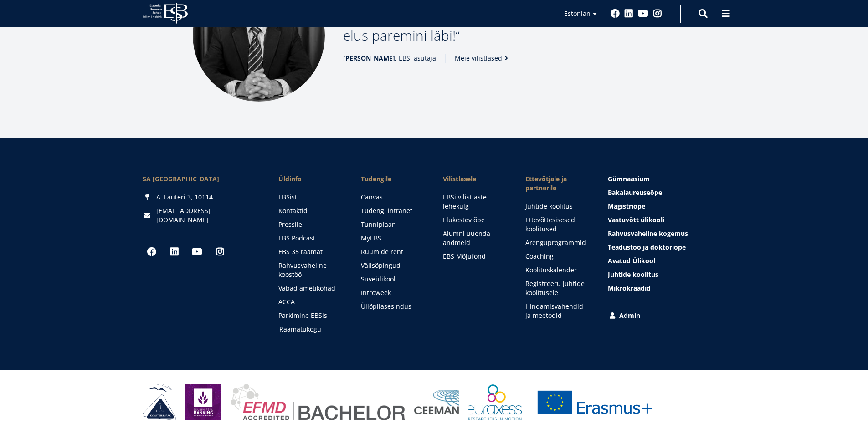 This screenshot has height=434, width=868. What do you see at coordinates (311, 329) in the screenshot?
I see `a: Raamatukogu` at bounding box center [311, 329].